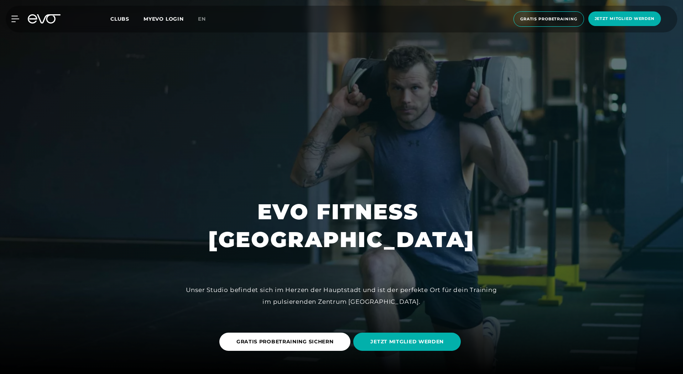 The height and width of the screenshot is (374, 683). What do you see at coordinates (408, 341) in the screenshot?
I see `a: JETZT MITGLIED WERDEN` at bounding box center [408, 341].